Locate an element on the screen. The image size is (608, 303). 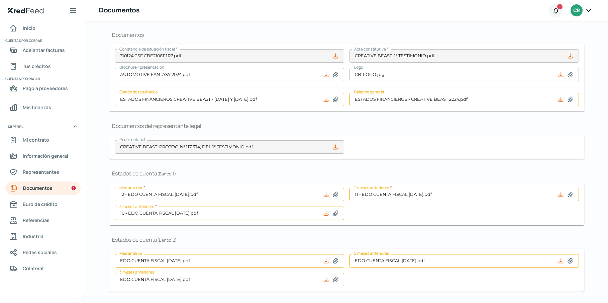
a: Documentos is located at coordinates (43, 188).